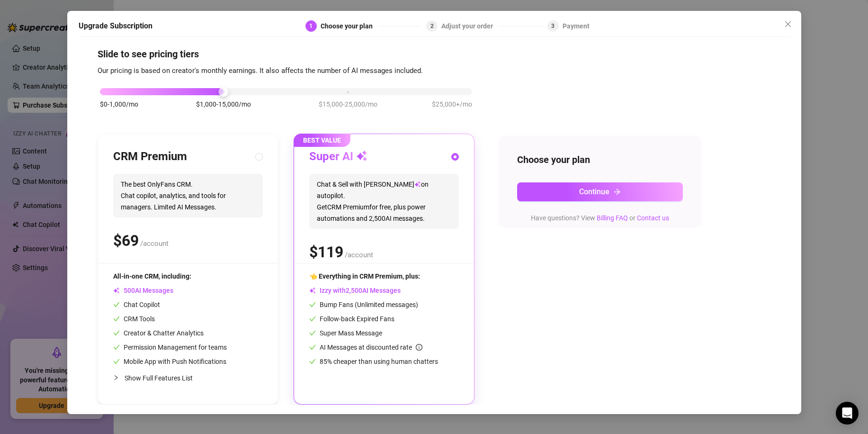 Image resolution: width=868 pixels, height=434 pixels. Describe the element at coordinates (418, 347) in the screenshot. I see `span: info-circle` at that location.